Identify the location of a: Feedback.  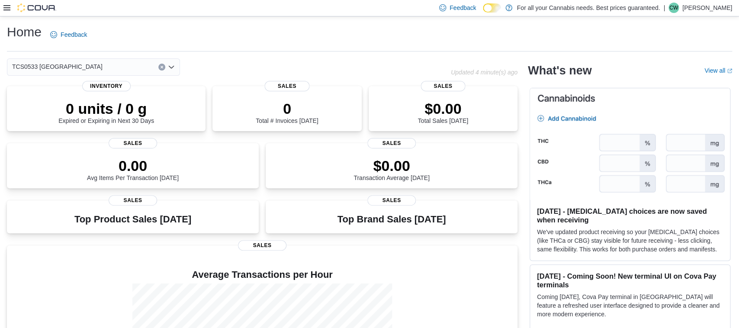
(68, 35).